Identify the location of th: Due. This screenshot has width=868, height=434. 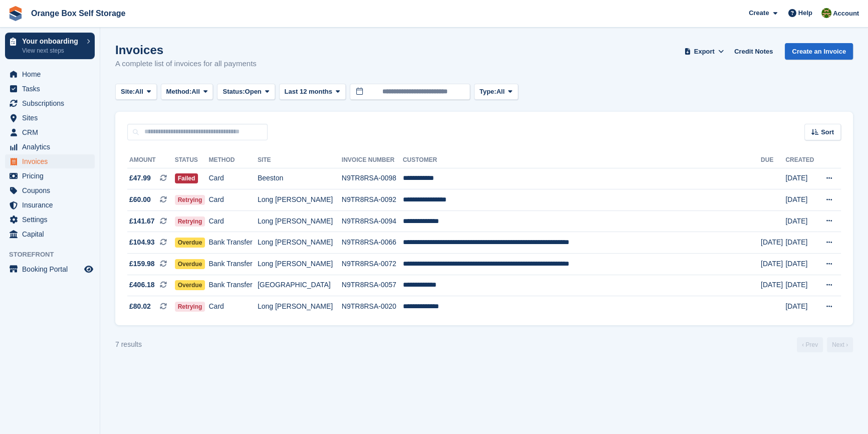
(773, 160).